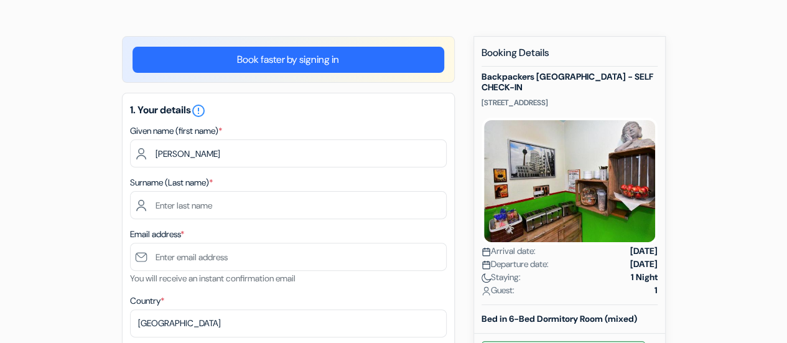 The height and width of the screenshot is (343, 787). What do you see at coordinates (176, 131) in the screenshot?
I see `label: Given name (first name)` at bounding box center [176, 131].